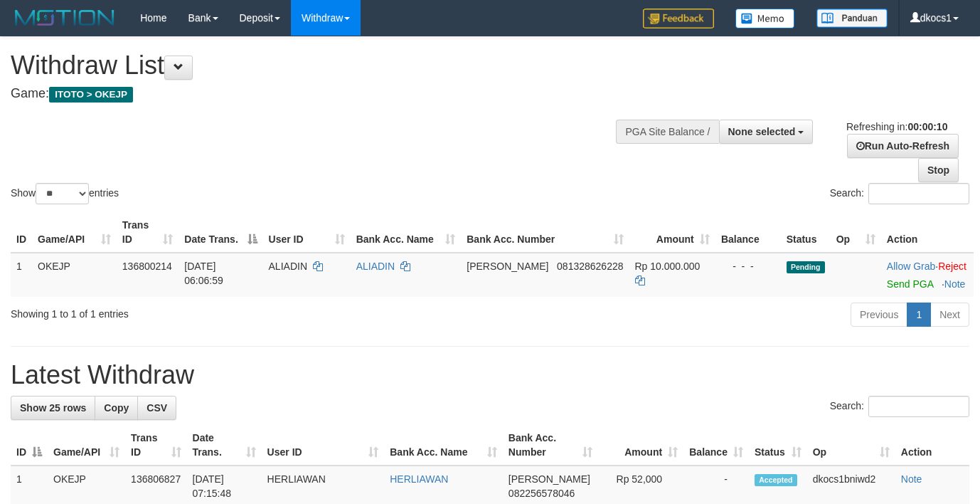 The height and width of the screenshot is (504, 980). Describe the element at coordinates (542, 494) in the screenshot. I see `span: Copy 082256578046 to clipboard` at that location.